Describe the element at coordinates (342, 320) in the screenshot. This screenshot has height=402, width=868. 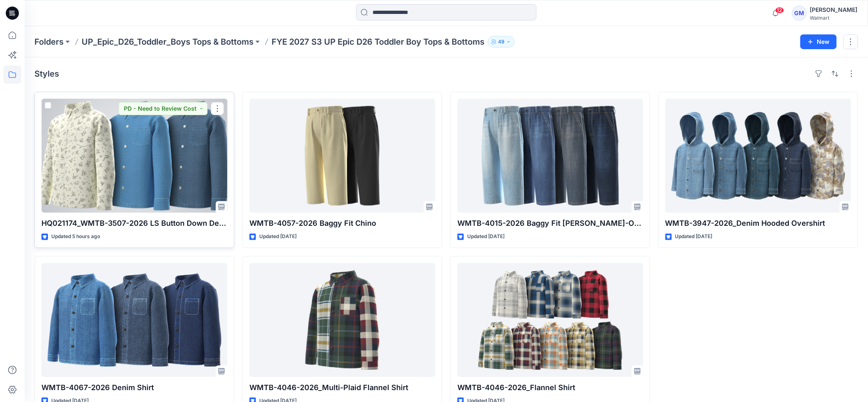
I see `a: WMTB-4046-2026_Multi-Plaid Flannel Shirt` at that location.